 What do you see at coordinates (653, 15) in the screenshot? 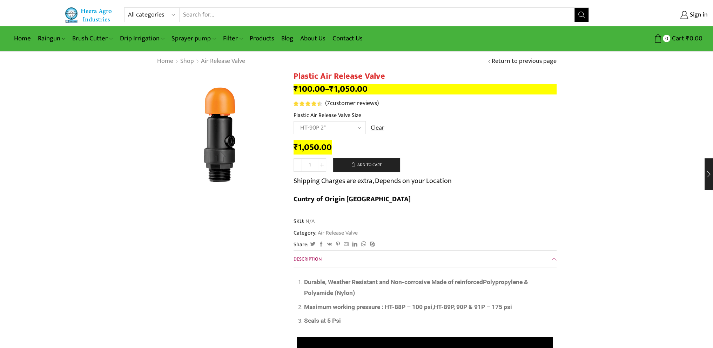
I see `a: Sign in` at bounding box center [653, 15].